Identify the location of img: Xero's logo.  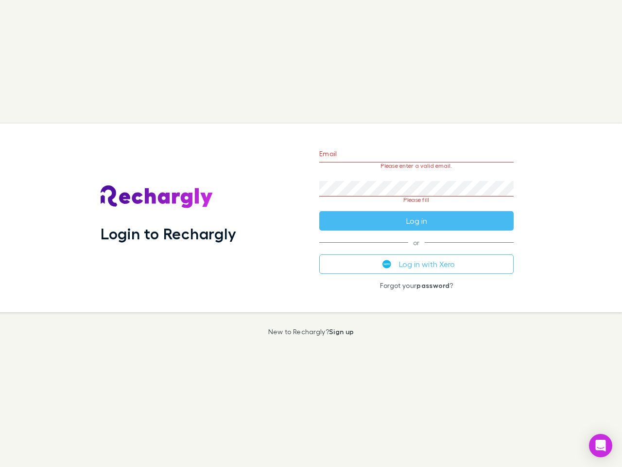
(387, 264).